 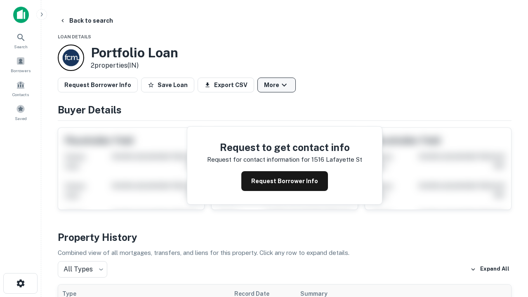 I want to click on h4: Property History, so click(x=285, y=237).